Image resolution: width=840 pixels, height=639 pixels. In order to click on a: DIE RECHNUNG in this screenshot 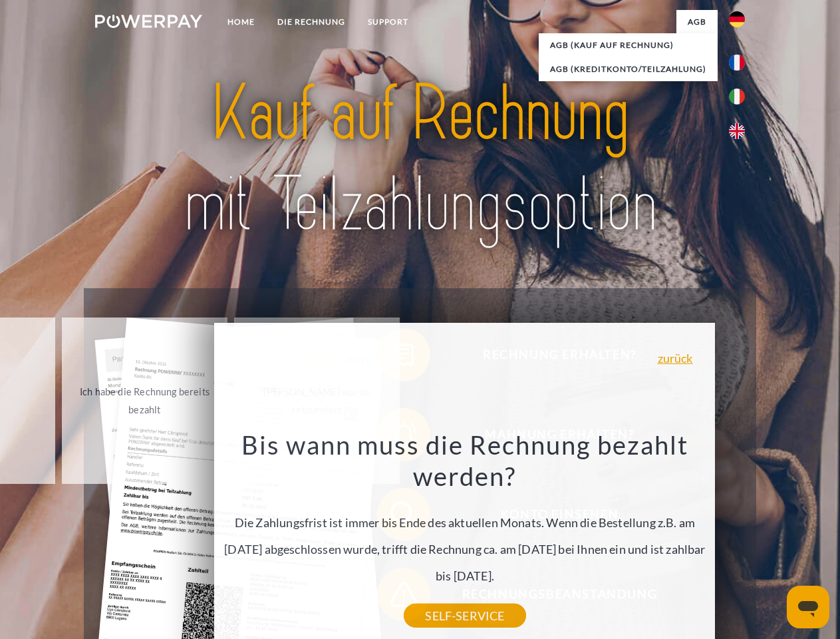, I will do `click(311, 22)`.